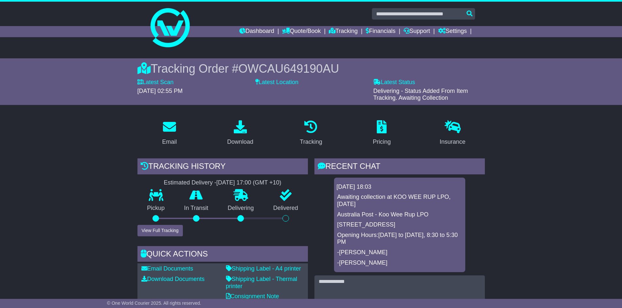  Describe the element at coordinates (263, 269) in the screenshot. I see `a: Shipping Label - A4 printer` at that location.